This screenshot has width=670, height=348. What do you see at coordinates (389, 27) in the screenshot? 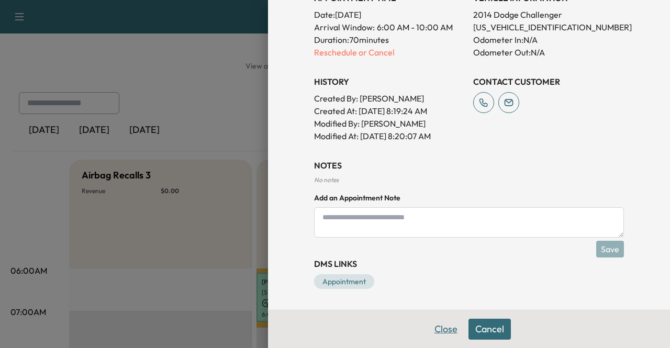
I see `p: Arrival Window:` at bounding box center [389, 27].